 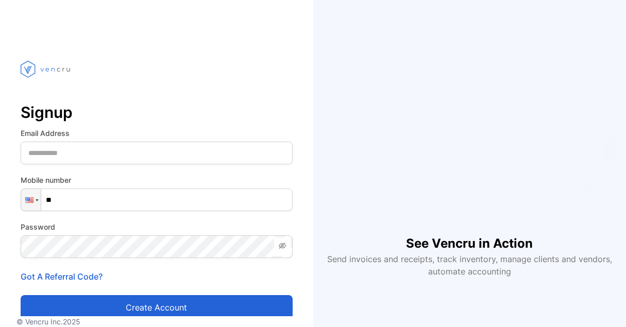 I want to click on label: Password, so click(x=157, y=227).